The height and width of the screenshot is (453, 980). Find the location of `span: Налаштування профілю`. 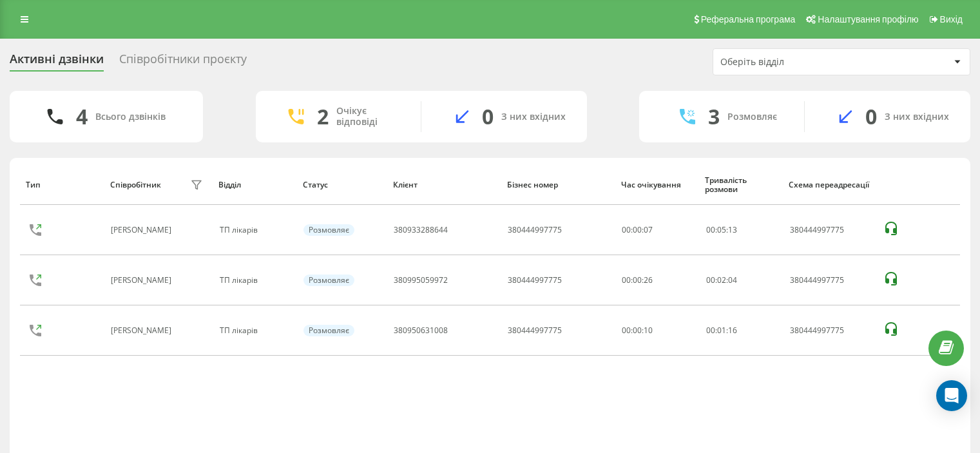

span: Налаштування профілю is located at coordinates (868, 20).